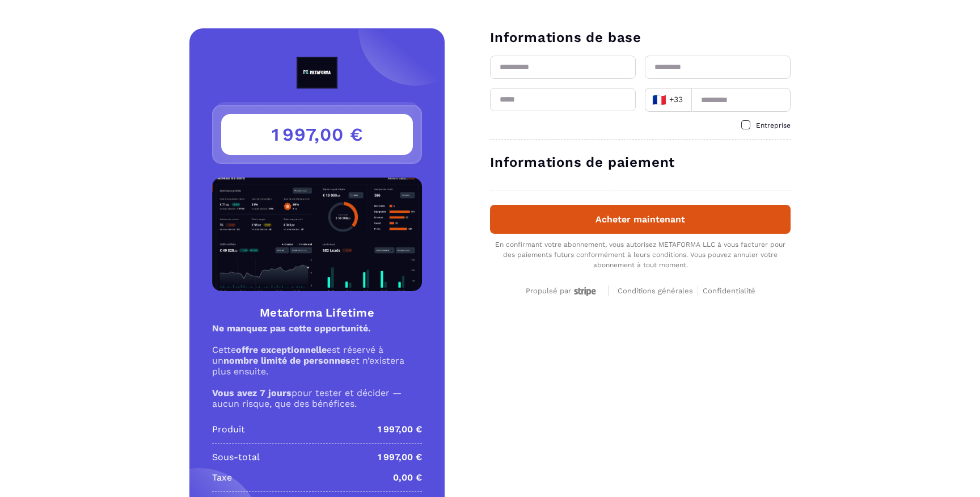 The image size is (980, 497). What do you see at coordinates (687, 100) in the screenshot?
I see `input: Search for option` at bounding box center [687, 100].